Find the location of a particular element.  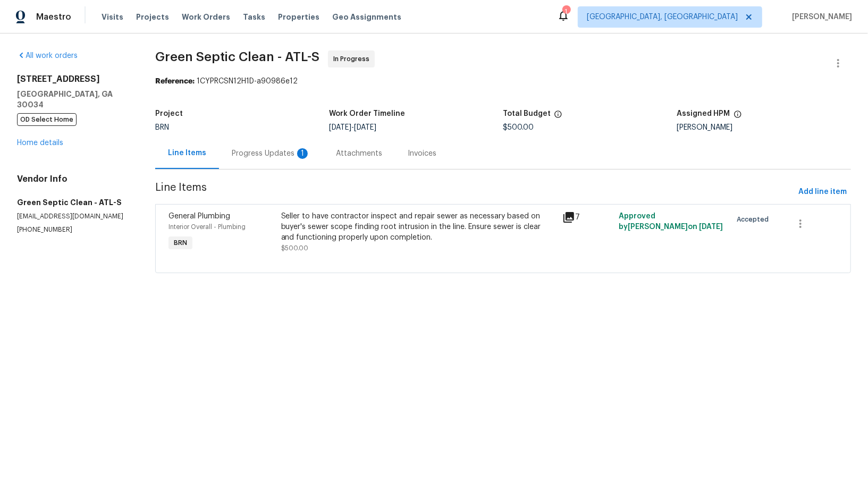

div: Attachments is located at coordinates (359, 153).